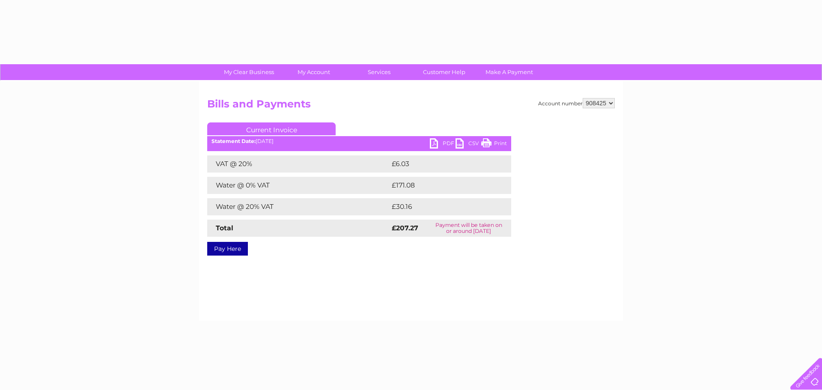 The width and height of the screenshot is (822, 390). I want to click on a: My Account, so click(314, 72).